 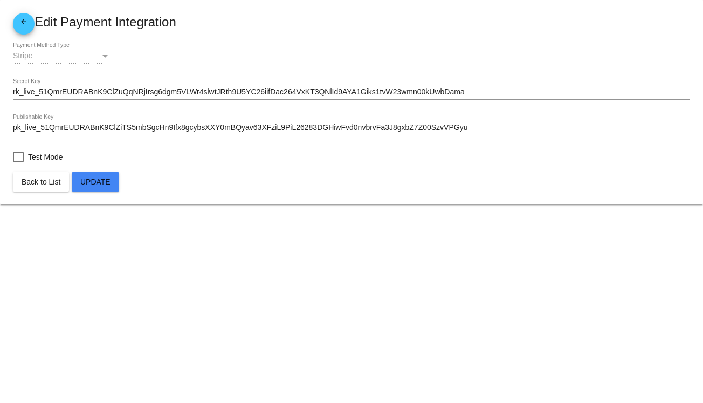 I want to click on button: Back to List, so click(x=41, y=182).